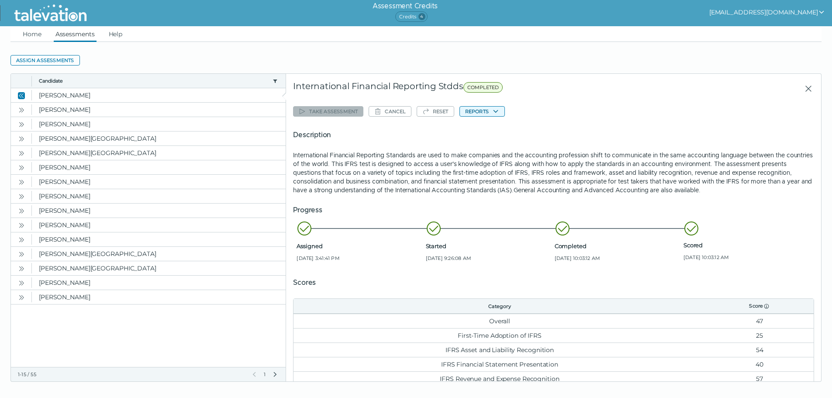 The height and width of the screenshot is (398, 832). Describe the element at coordinates (499, 306) in the screenshot. I see `th: Category` at that location.